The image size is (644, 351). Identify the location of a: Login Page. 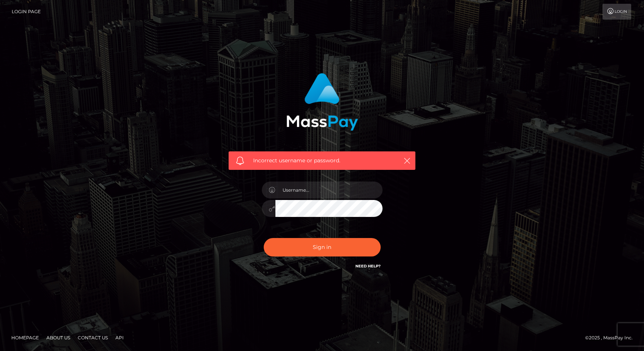
(26, 12).